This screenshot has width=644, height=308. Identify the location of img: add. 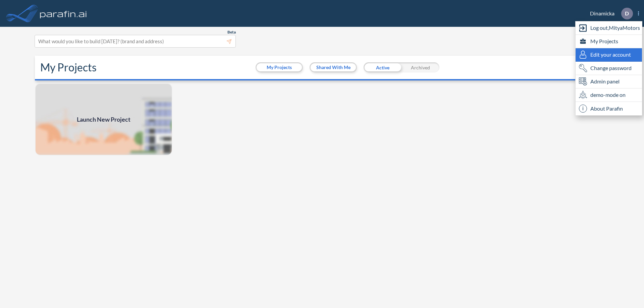
(103, 120).